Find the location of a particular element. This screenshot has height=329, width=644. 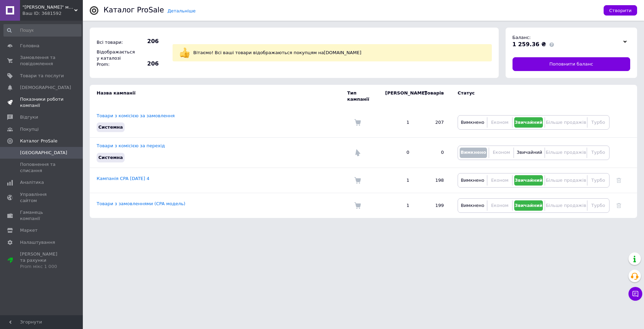

img: Комісія за перехід is located at coordinates (358, 153).